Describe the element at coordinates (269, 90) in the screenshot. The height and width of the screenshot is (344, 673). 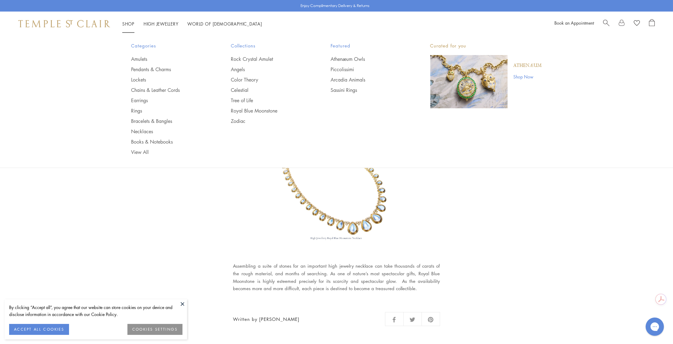
I see `a: Celestial` at that location.